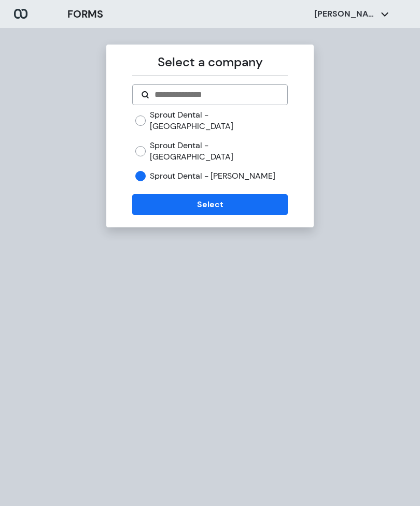  What do you see at coordinates (85, 14) in the screenshot?
I see `h3: FORMS` at bounding box center [85, 14].